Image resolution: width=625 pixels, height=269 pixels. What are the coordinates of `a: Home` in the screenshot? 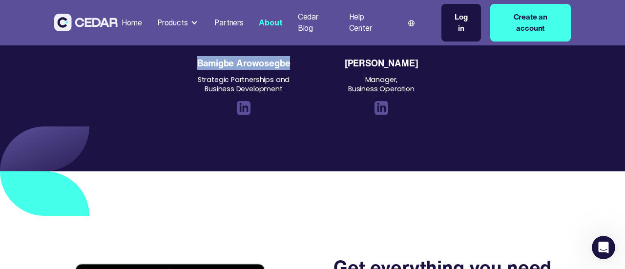 It's located at (131, 23).